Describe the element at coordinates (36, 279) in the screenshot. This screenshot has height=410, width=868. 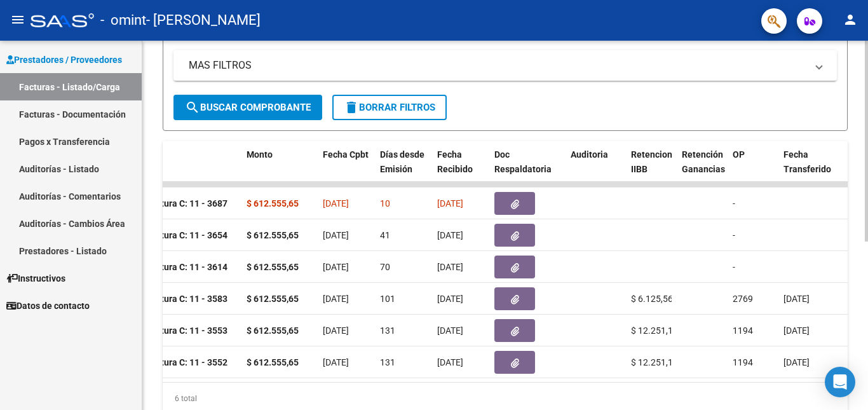
I see `span: Instructivos` at that location.